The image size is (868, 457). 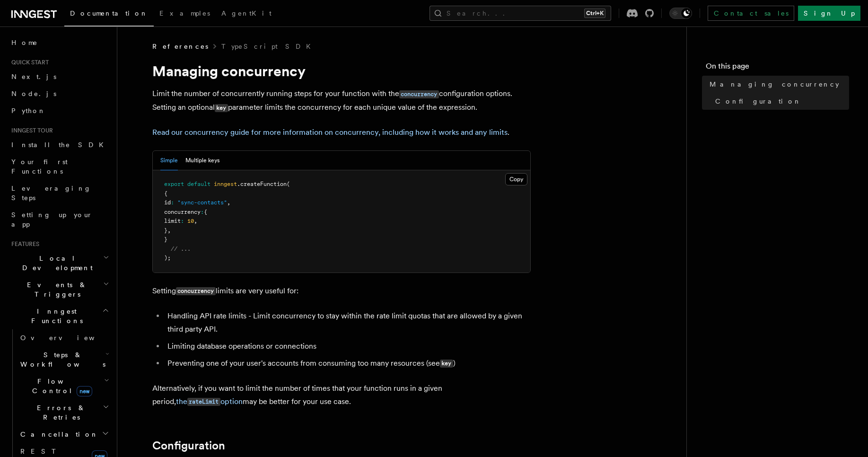 I want to click on a: TypeScript SDK, so click(x=269, y=46).